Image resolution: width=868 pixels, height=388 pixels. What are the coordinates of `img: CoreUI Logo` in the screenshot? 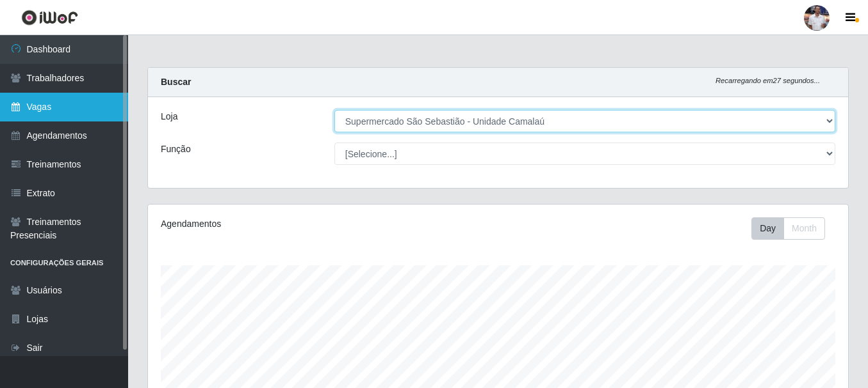 It's located at (49, 18).